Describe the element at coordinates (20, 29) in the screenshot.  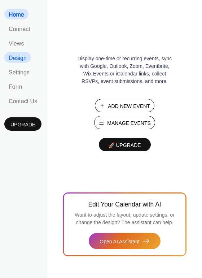
I see `a: Connect` at that location.